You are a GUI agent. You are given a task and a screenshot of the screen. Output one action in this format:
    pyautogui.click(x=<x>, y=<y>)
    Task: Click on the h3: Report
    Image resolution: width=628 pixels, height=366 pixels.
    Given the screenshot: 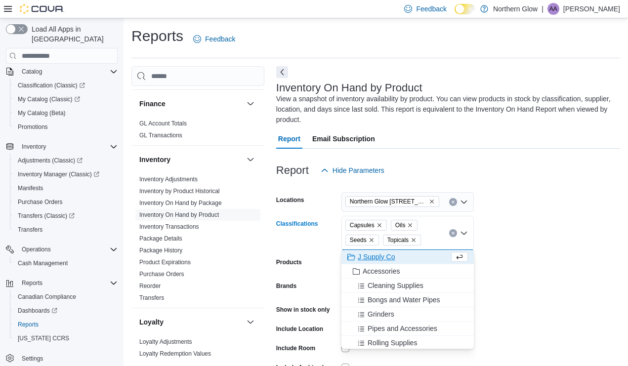 What is the action you would take?
    pyautogui.click(x=292, y=170)
    